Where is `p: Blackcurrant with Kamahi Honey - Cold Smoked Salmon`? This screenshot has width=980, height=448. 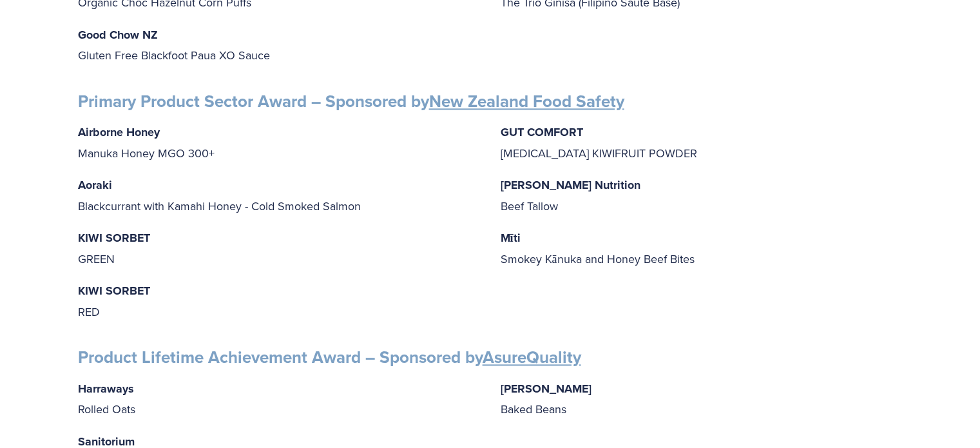 p: Blackcurrant with Kamahi Honey - Cold Smoked Salmon is located at coordinates (279, 195).